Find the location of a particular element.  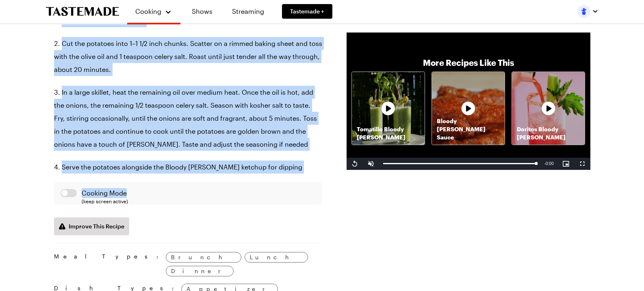

span: Lunch is located at coordinates (276, 257).